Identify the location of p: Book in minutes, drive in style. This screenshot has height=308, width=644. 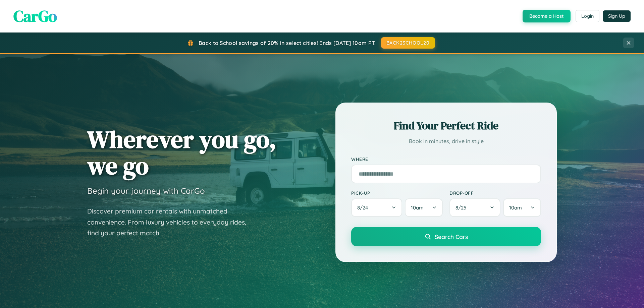
(446, 141).